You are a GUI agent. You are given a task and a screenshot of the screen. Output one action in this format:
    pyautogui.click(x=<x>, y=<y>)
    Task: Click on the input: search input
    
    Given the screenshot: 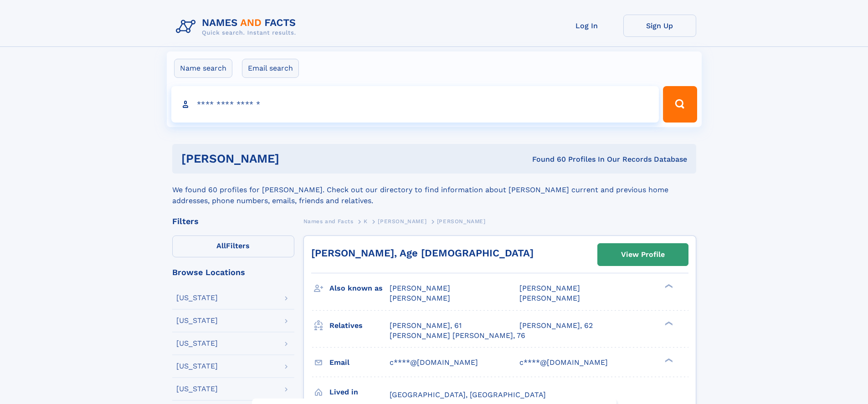 What is the action you would take?
    pyautogui.click(x=415, y=104)
    